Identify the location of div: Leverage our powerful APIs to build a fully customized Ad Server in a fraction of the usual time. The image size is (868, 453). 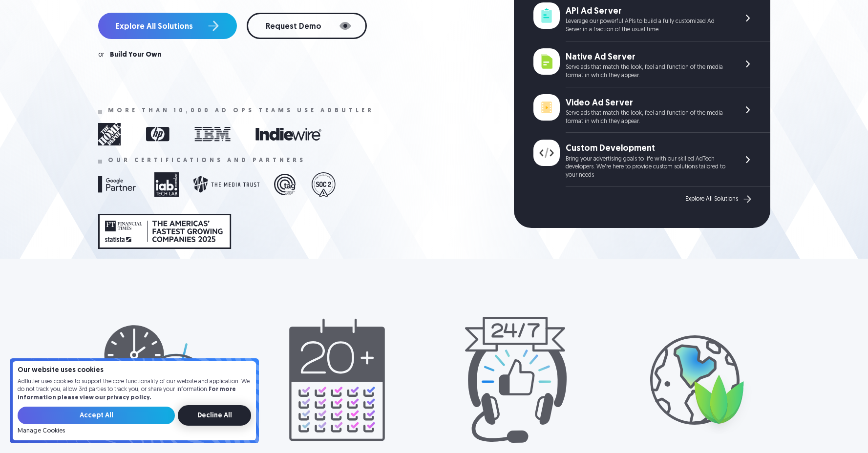
(647, 26).